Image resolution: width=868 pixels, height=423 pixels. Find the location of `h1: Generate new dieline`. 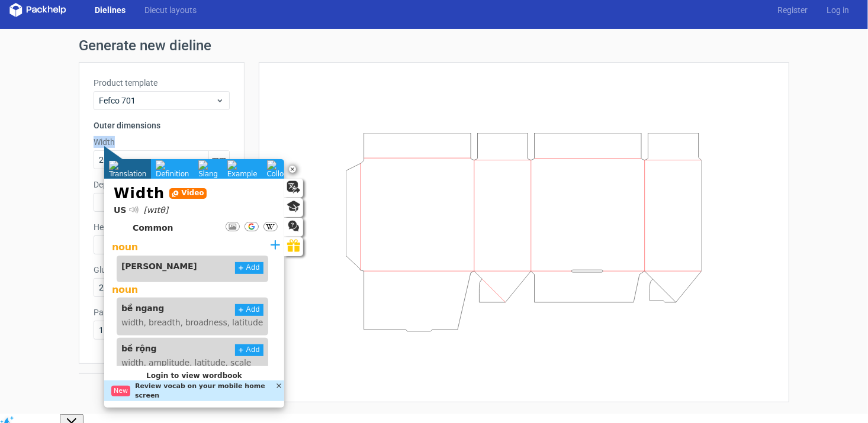

h1: Generate new dieline is located at coordinates (434, 45).